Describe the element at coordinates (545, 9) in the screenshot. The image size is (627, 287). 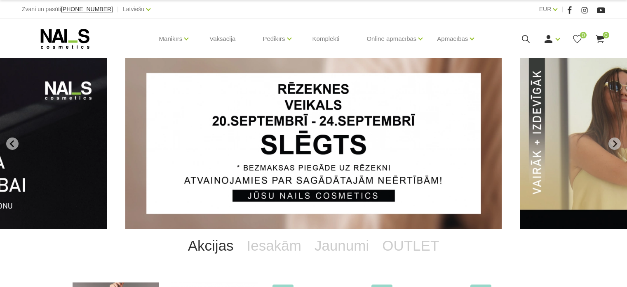
I see `a: EUR` at that location.